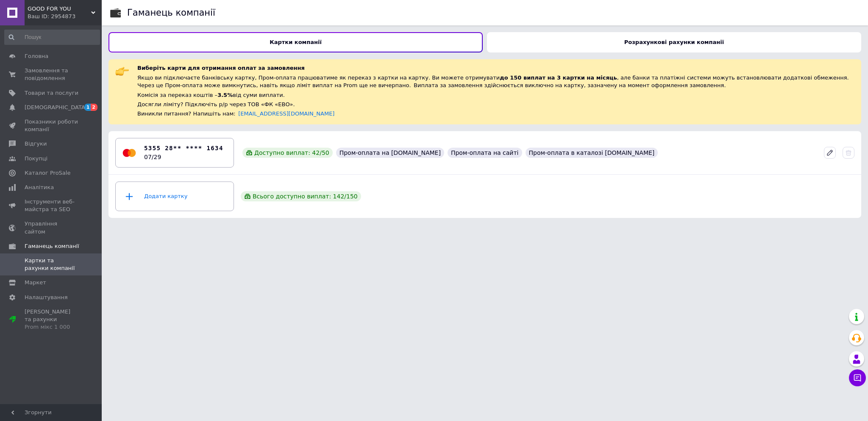  What do you see at coordinates (225, 95) in the screenshot?
I see `span: 3.5%` at bounding box center [225, 95].